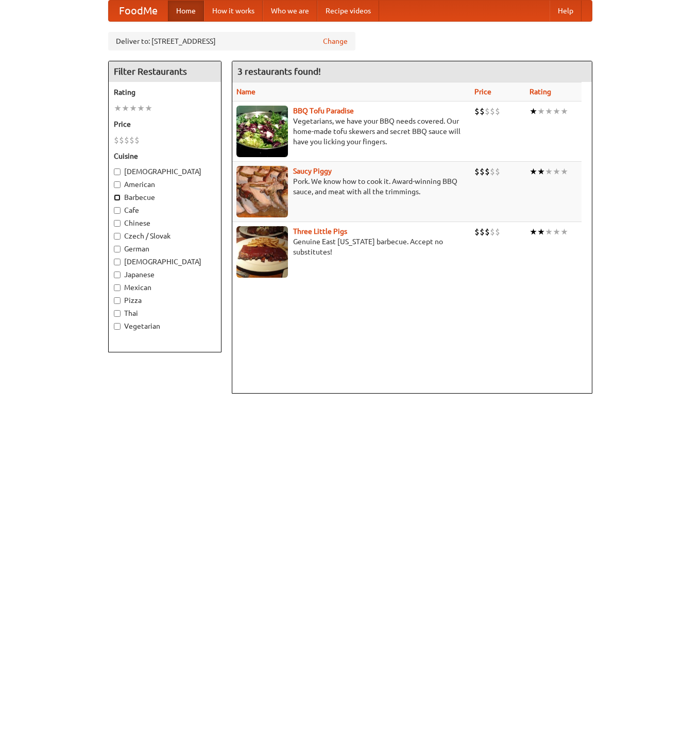 Image resolution: width=700 pixels, height=729 pixels. What do you see at coordinates (246, 92) in the screenshot?
I see `a: Name` at bounding box center [246, 92].